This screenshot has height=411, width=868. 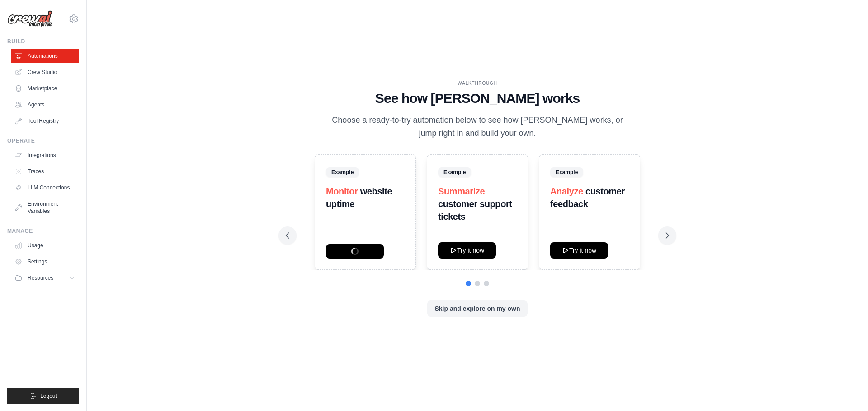 I want to click on a: LLM Connections, so click(x=45, y=188).